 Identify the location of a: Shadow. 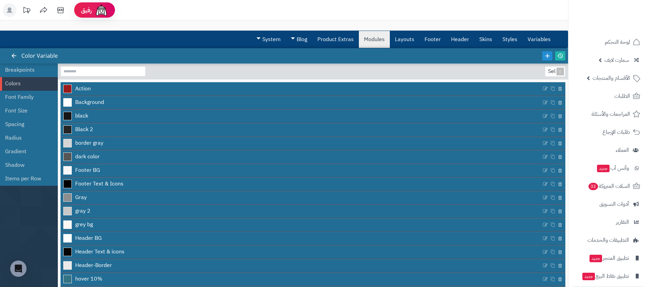
(26, 165).